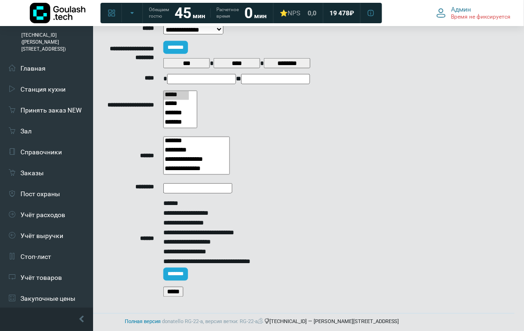 The height and width of the screenshot is (331, 524). What do you see at coordinates (213, 322) in the screenshot?
I see `span: donatello RG-22-a, версия ветки: RG-22-a` at bounding box center [213, 322].